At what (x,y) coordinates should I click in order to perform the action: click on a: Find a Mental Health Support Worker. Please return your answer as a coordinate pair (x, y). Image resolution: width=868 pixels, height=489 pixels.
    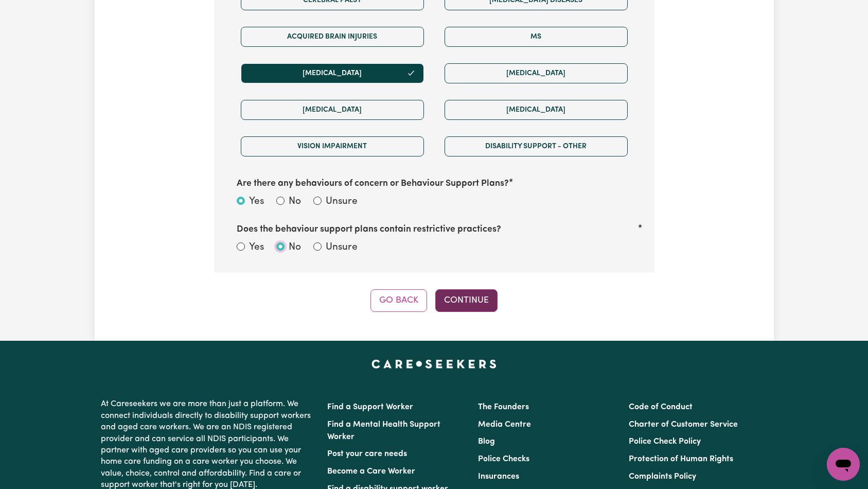
    Looking at the image, I should click on (384, 431).